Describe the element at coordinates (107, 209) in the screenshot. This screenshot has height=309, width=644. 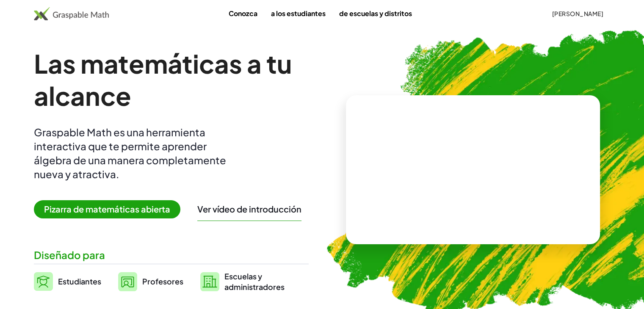
I see `font: Pizarra de matemáticas abierta` at that location.